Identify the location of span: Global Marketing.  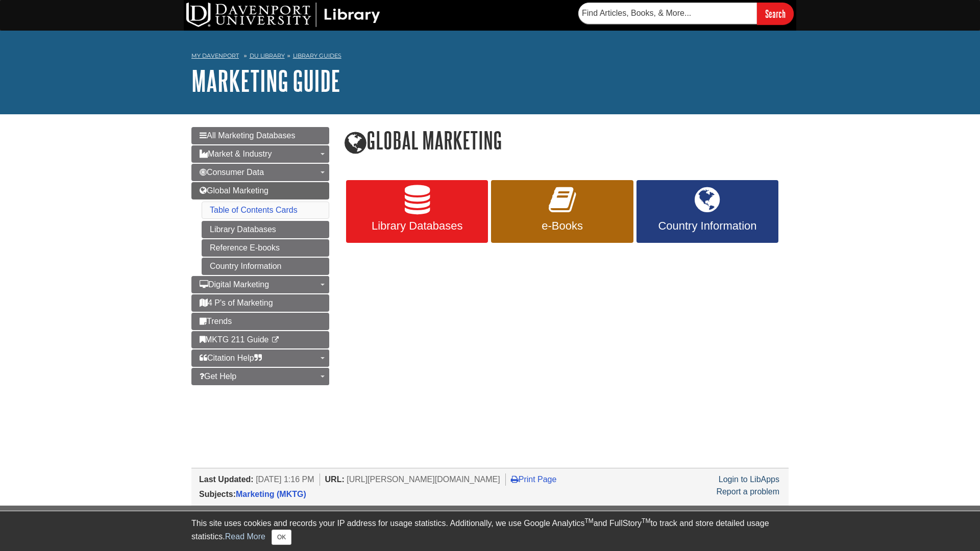
(234, 191).